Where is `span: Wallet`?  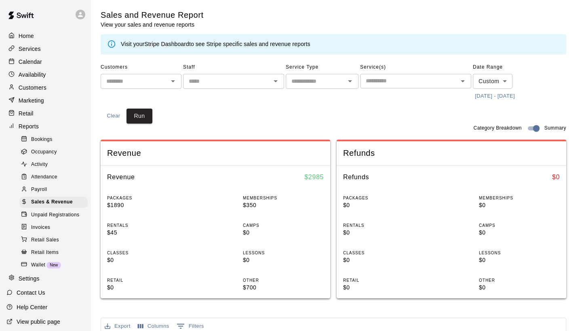
span: Wallet is located at coordinates (38, 265).